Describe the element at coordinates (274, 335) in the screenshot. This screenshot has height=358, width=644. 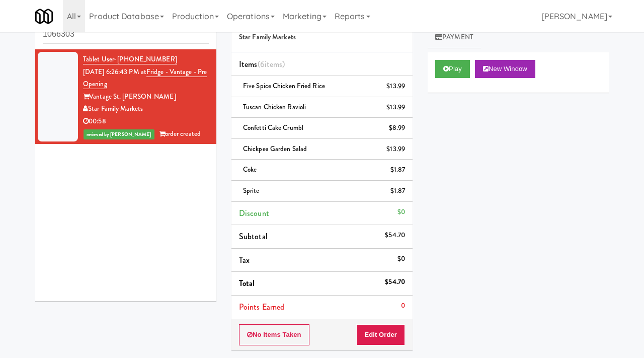
I see `button: No Items Taken` at that location.